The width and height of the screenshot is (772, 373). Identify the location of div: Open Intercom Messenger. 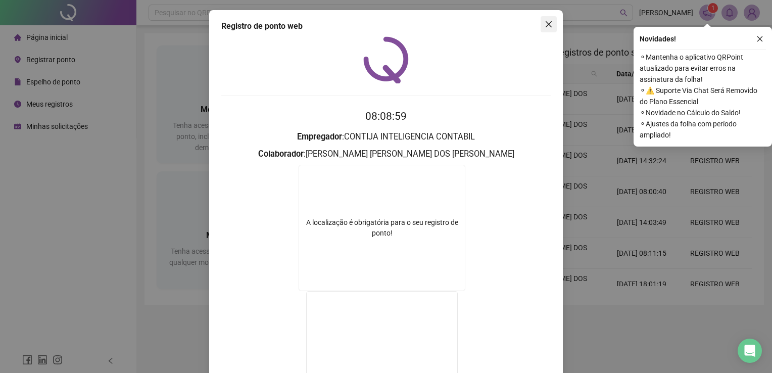
(749, 351).